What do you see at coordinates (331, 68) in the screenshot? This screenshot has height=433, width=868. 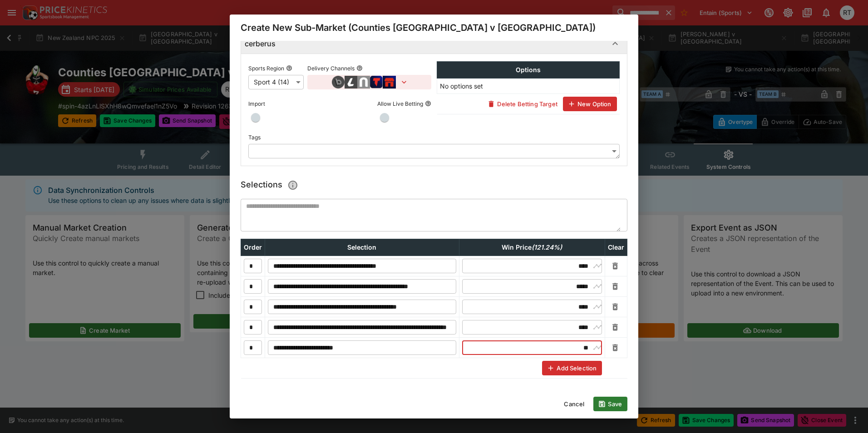 I see `p: Delivery Channels` at bounding box center [331, 68].